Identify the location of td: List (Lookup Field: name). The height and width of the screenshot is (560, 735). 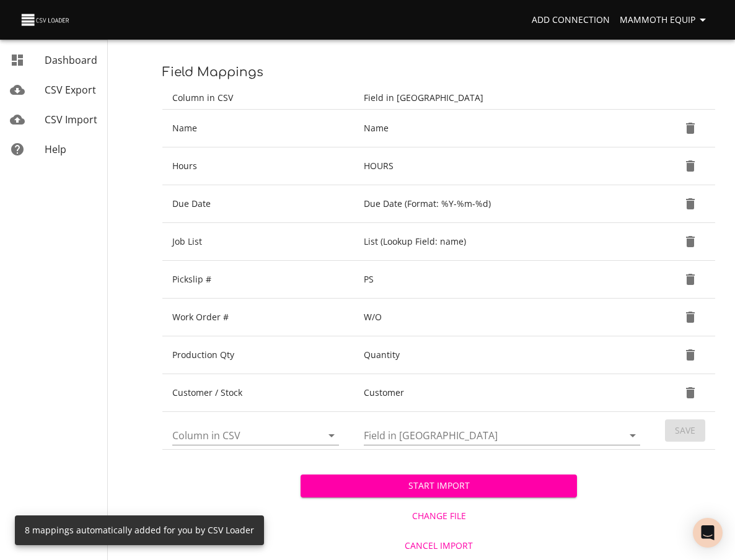
(505, 241).